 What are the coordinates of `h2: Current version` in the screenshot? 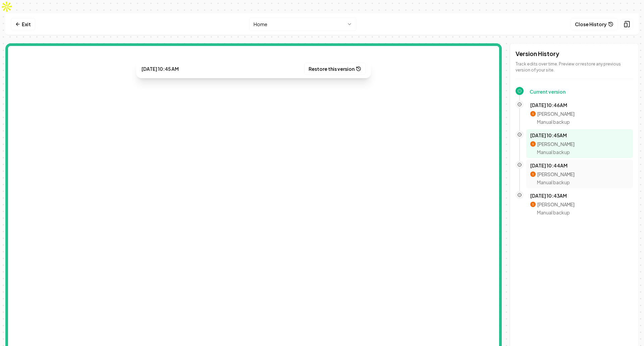 It's located at (579, 91).